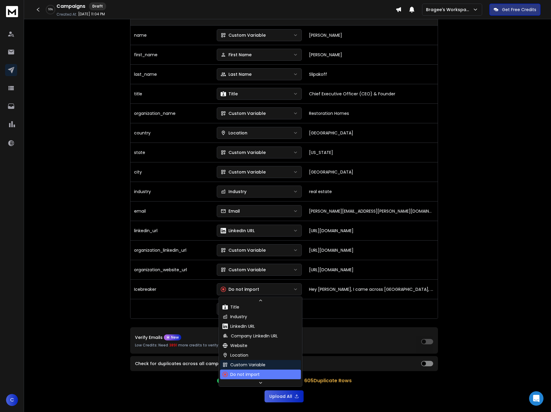  Describe the element at coordinates (236, 55) in the screenshot. I see `div: First Name` at that location.